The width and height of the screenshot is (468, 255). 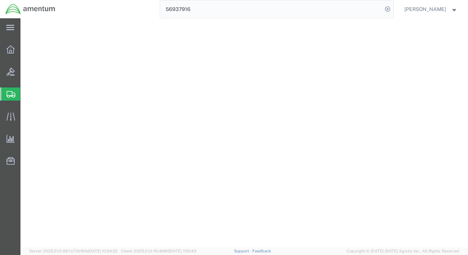 I want to click on input: Search for shipment number, reference number, so click(x=271, y=9).